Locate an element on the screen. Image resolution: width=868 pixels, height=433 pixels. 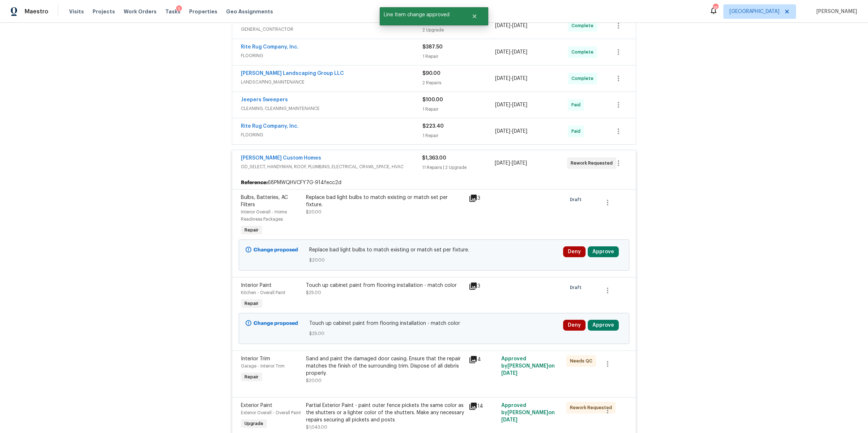
span: Geo Assignments is located at coordinates (249, 12).